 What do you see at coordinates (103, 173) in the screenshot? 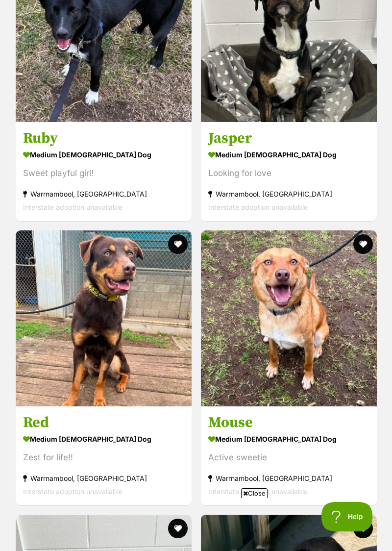
I see `div: Sweet playful girl!` at bounding box center [103, 173].